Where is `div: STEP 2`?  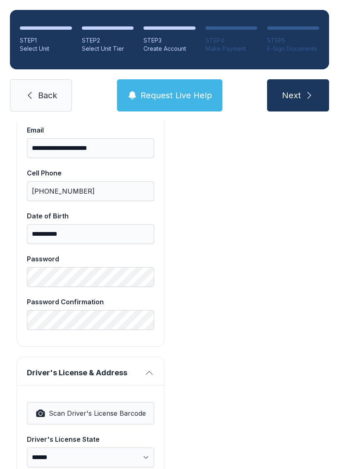 div: STEP 2 is located at coordinates (108, 40).